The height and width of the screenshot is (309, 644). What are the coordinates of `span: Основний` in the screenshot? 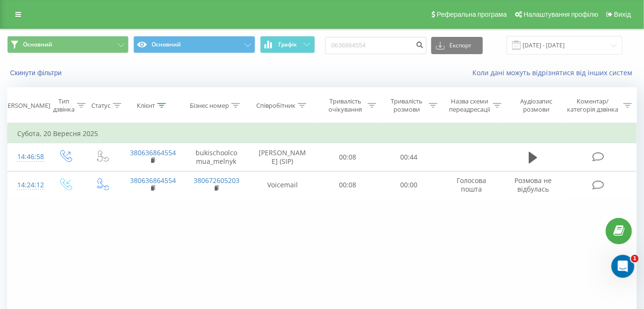 It's located at (37, 44).